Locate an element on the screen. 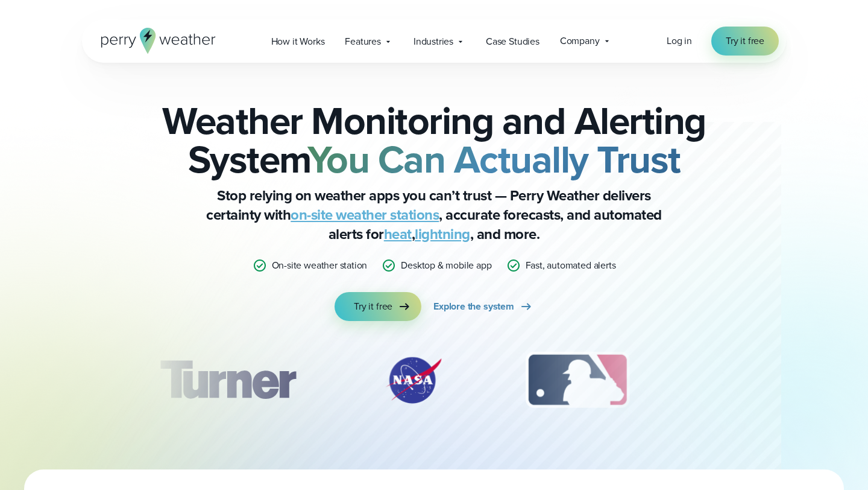 This screenshot has width=868, height=490. span: Features is located at coordinates (363, 42).